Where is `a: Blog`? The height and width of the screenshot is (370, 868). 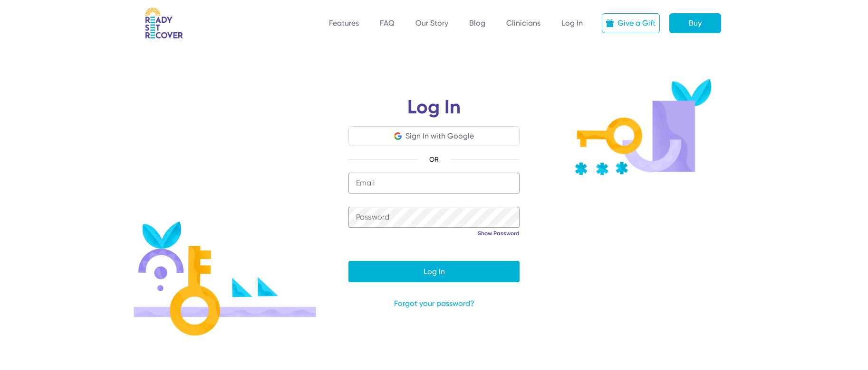
a: Blog is located at coordinates (477, 23).